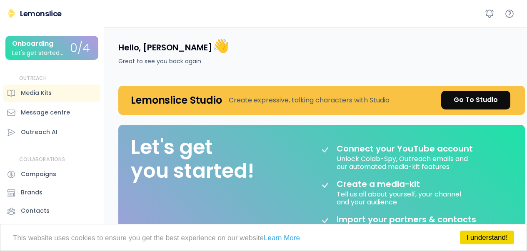 This screenshot has width=527, height=251. What do you see at coordinates (33, 78) in the screenshot?
I see `div: OUTREACH` at bounding box center [33, 78].